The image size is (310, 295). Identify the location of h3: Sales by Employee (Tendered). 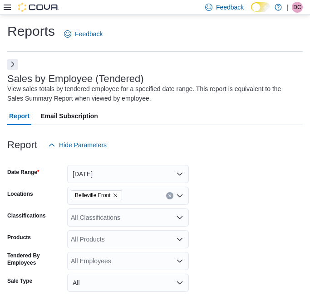
(75, 79).